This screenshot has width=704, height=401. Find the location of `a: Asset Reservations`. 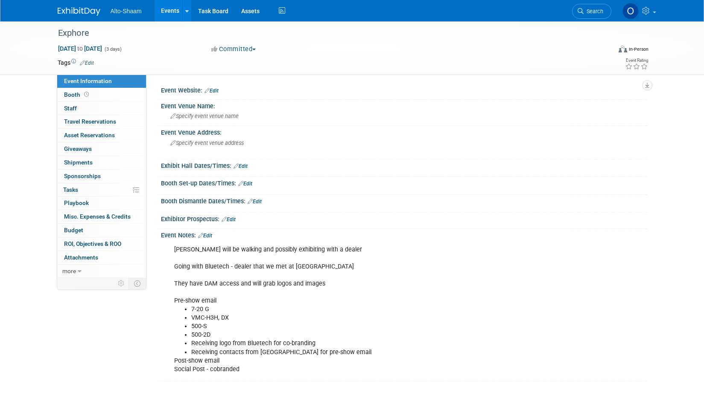

a: Asset Reservations is located at coordinates (102, 135).